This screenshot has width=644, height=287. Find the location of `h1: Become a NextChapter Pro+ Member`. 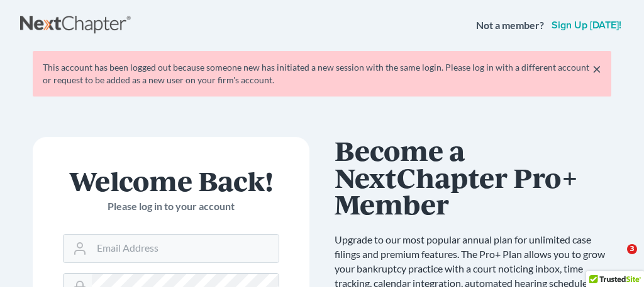

h1: Become a NextChapter Pro+ Member is located at coordinates (473, 177).